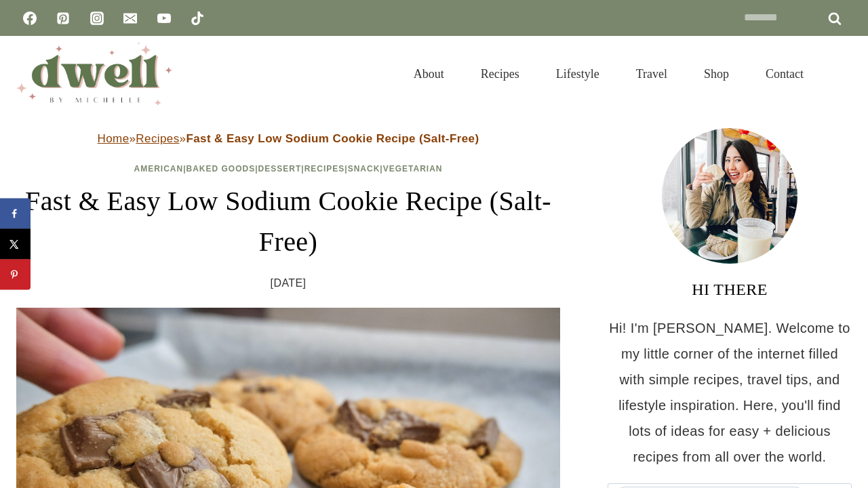 The width and height of the screenshot is (868, 488). I want to click on img: DWELL by michelle, so click(94, 74).